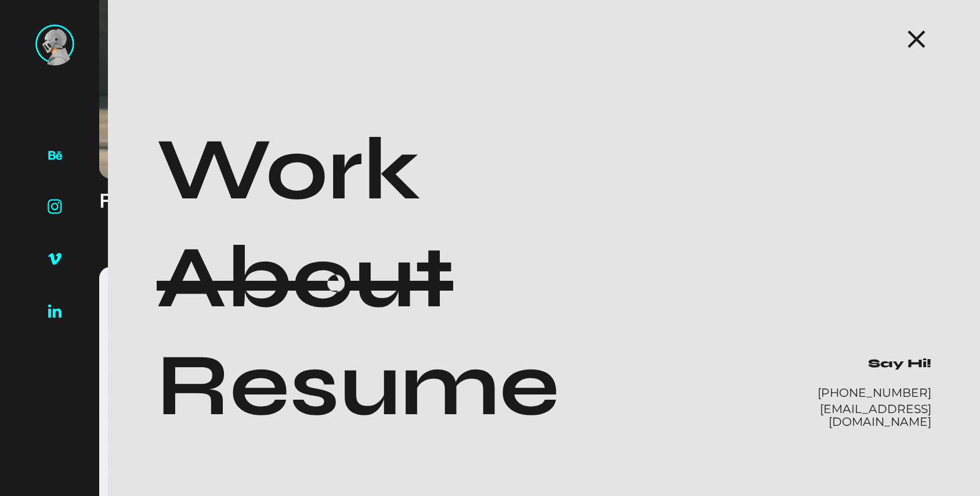 This screenshot has height=496, width=980. What do you see at coordinates (358, 385) in the screenshot?
I see `h1: Resume` at bounding box center [358, 385].